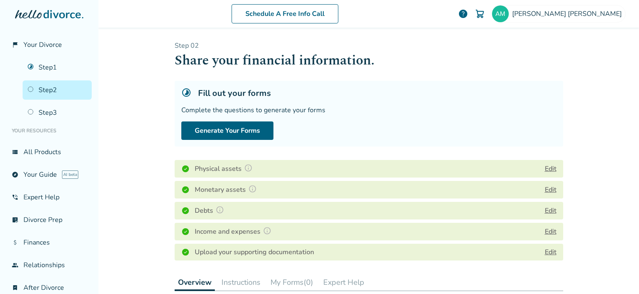 This screenshot has height=294, width=639. I want to click on span: explore, so click(15, 175).